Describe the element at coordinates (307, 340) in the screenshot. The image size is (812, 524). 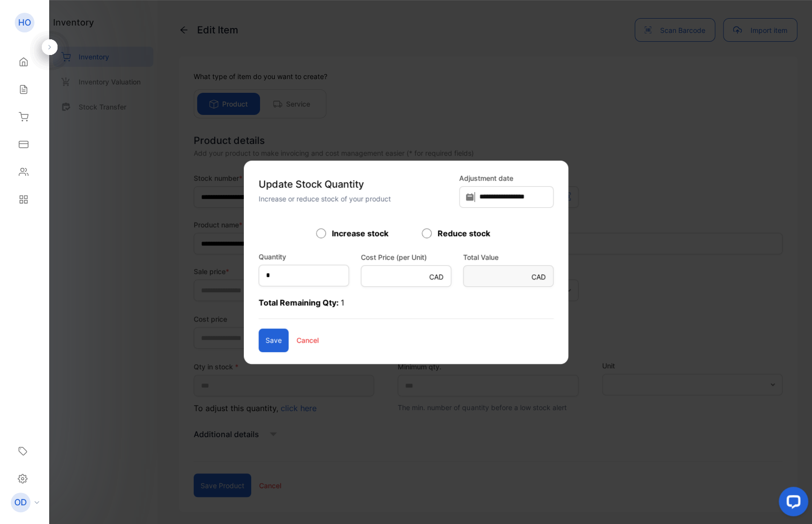
I see `p: Cancel` at that location.